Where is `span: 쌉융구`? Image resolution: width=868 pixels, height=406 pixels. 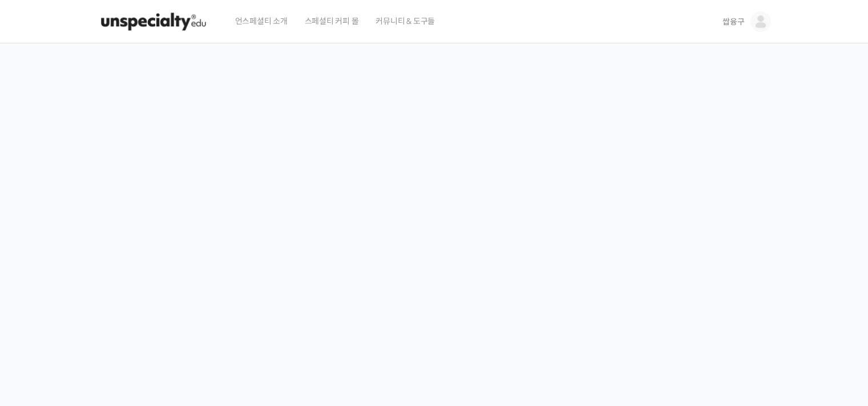 span: 쌉융구 is located at coordinates (733, 21).